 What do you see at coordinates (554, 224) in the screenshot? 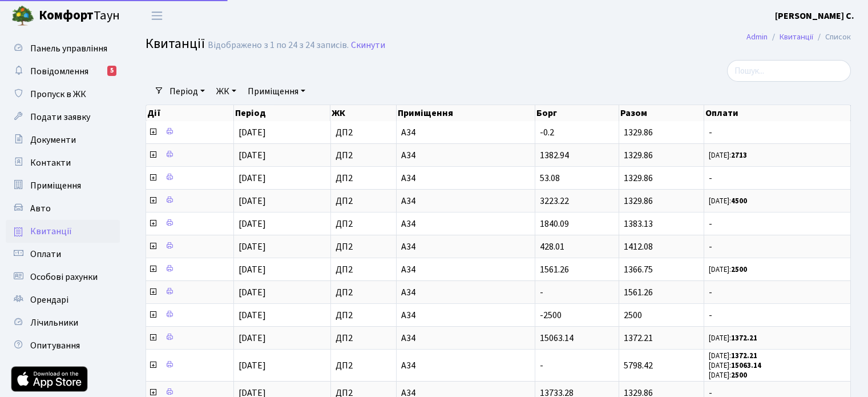
I see `span: 1840.09` at bounding box center [554, 224].